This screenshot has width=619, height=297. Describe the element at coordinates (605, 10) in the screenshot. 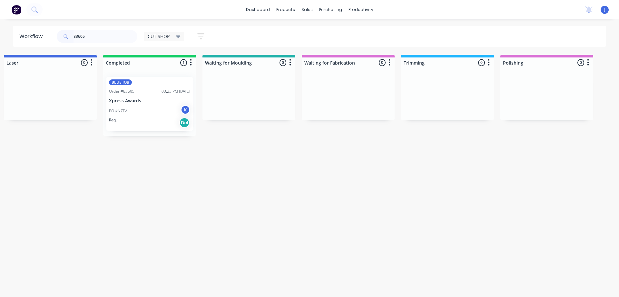

I see `span: J` at that location.